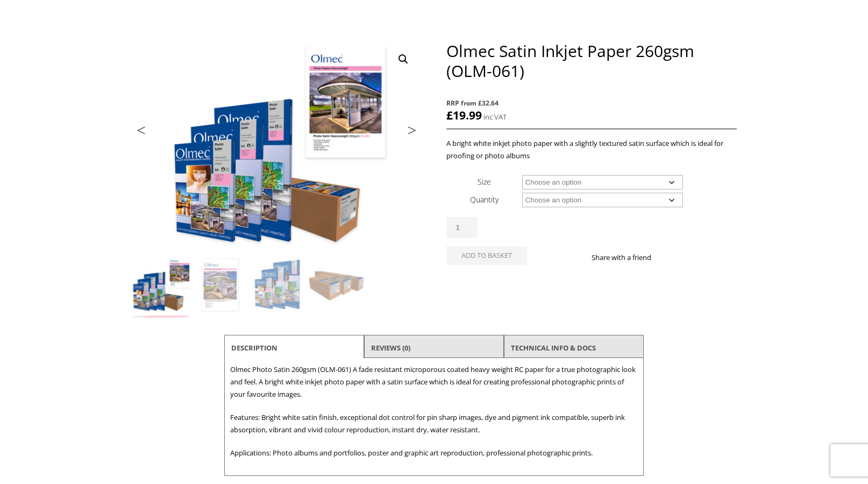  Describe the element at coordinates (161, 286) in the screenshot. I see `img: Olmec Satin Inkjet Paper 260gsm (OLM-061)` at that location.